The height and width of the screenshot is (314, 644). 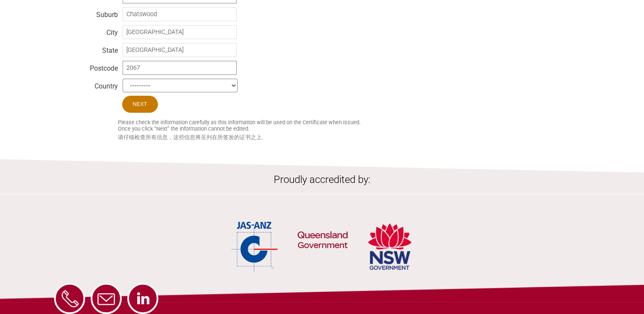 I want to click on a: JAS-ANZ, so click(x=255, y=247).